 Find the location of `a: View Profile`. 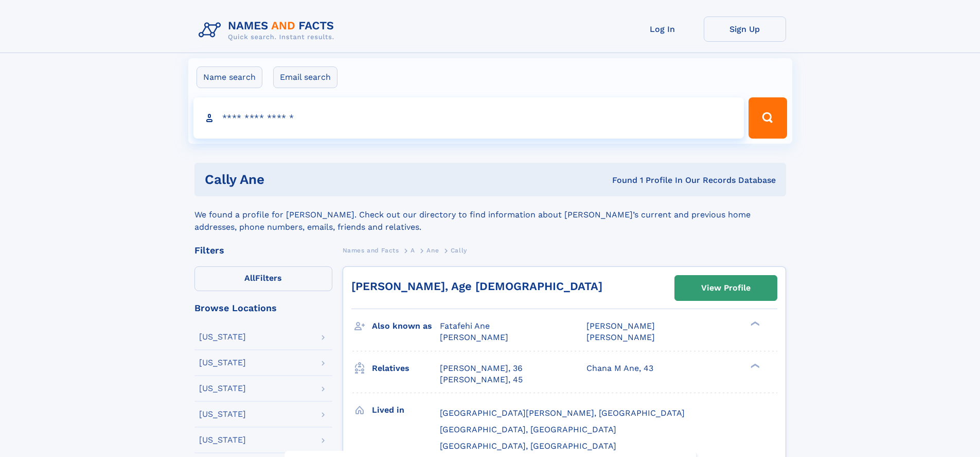

a: View Profile is located at coordinates (726, 288).